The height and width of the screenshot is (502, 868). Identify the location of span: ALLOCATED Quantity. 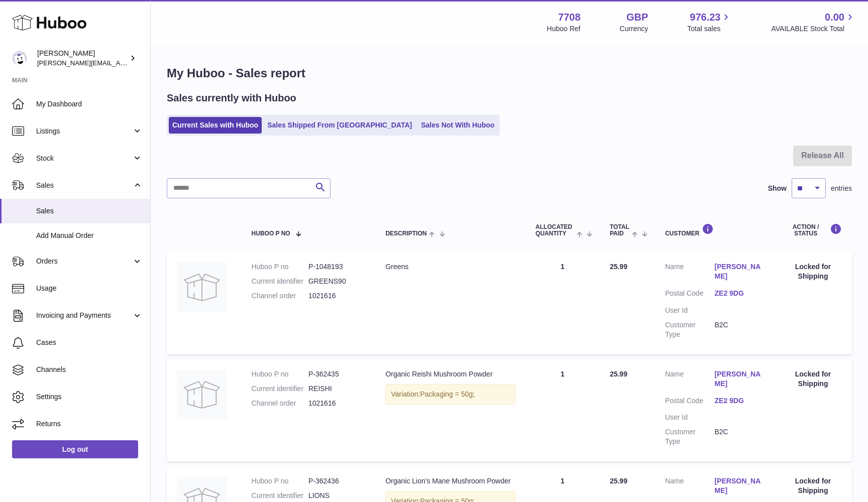
(554, 230).